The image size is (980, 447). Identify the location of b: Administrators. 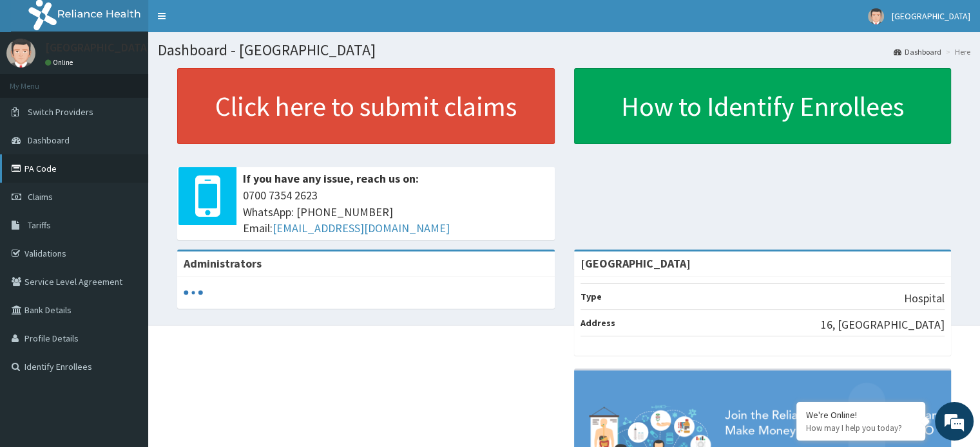
(222, 263).